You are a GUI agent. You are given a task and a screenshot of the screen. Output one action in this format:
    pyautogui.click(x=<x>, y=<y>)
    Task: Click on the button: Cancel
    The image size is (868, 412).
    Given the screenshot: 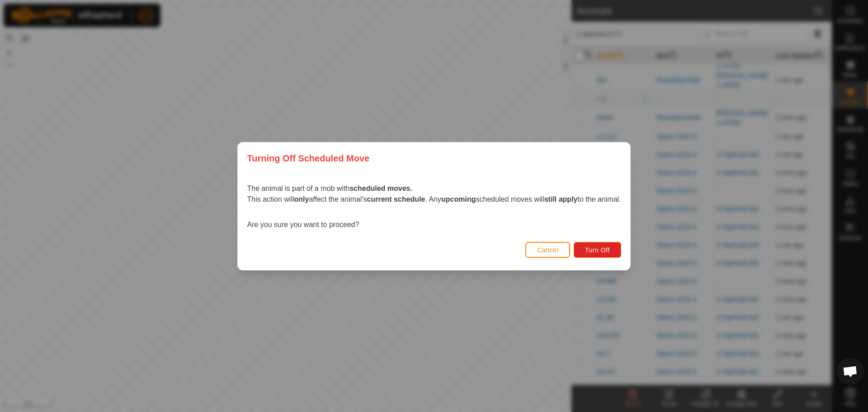 What is the action you would take?
    pyautogui.click(x=548, y=250)
    